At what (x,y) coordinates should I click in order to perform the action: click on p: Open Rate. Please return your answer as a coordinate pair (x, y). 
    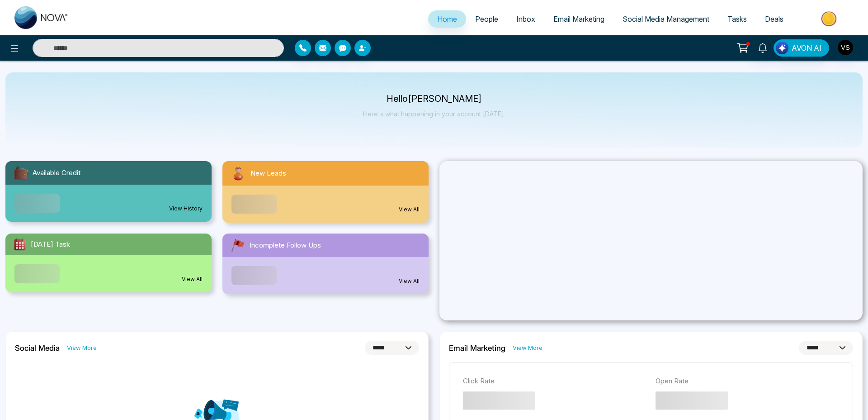
    Looking at the image, I should click on (748, 381).